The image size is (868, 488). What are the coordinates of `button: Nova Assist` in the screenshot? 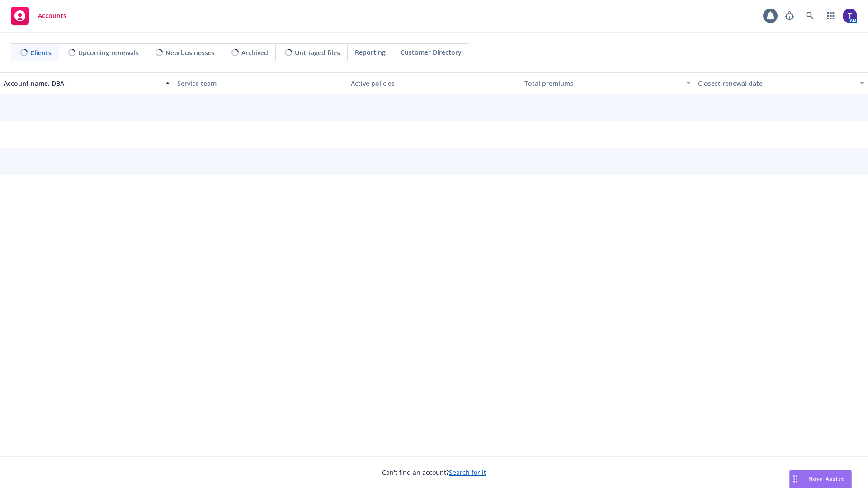 It's located at (820, 479).